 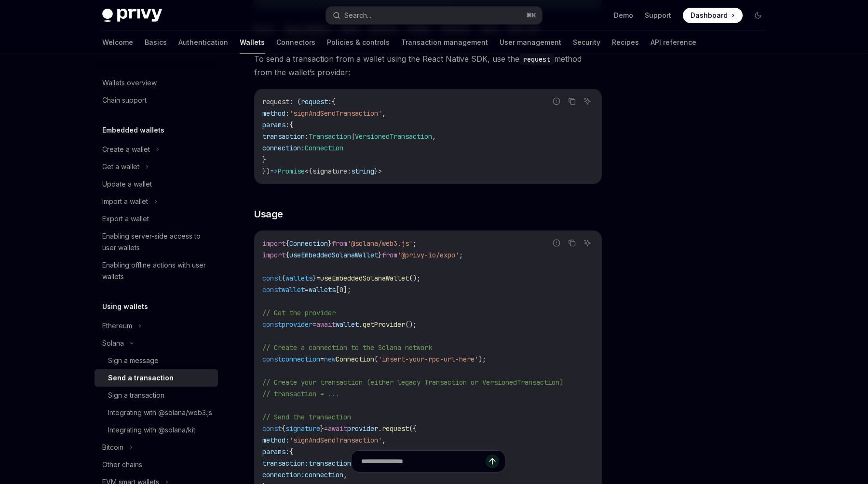 What do you see at coordinates (363, 171) in the screenshot?
I see `span: string` at bounding box center [363, 171].